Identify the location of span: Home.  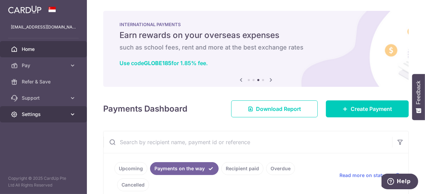
(44, 49).